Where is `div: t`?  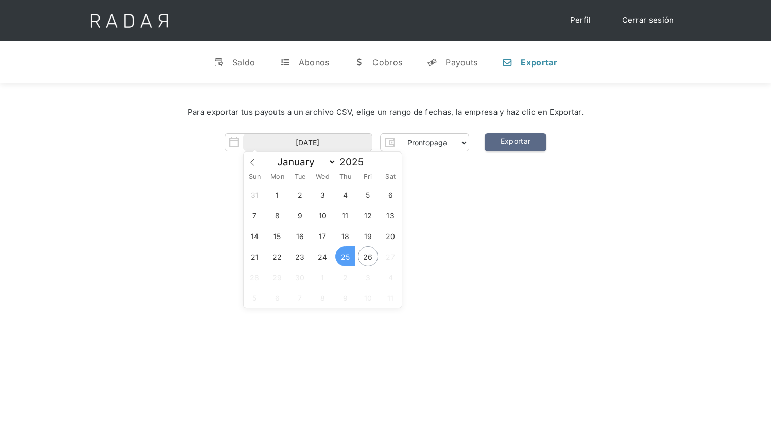 div: t is located at coordinates (285, 62).